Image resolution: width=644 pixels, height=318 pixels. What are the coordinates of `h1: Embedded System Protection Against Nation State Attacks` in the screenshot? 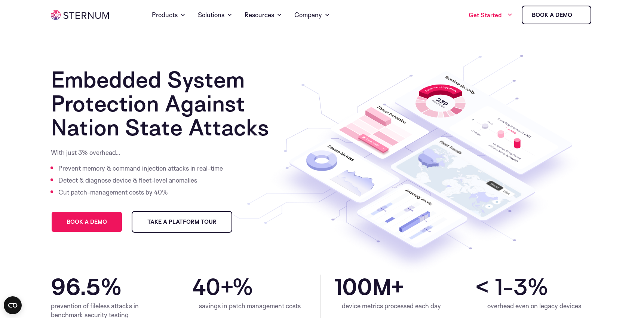 It's located at (178, 103).